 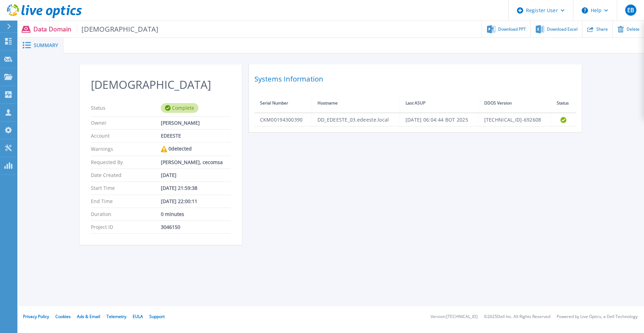 I want to click on a: Cookies, so click(x=63, y=316).